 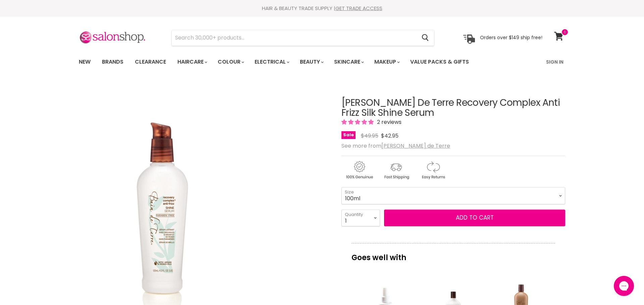 What do you see at coordinates (388, 122) in the screenshot?
I see `span: 2 reviews` at bounding box center [388, 122].